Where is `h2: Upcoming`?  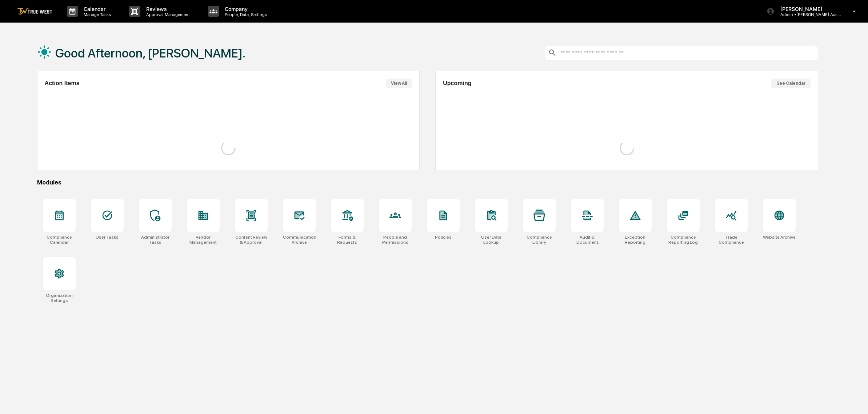
h2: Upcoming is located at coordinates (457, 83).